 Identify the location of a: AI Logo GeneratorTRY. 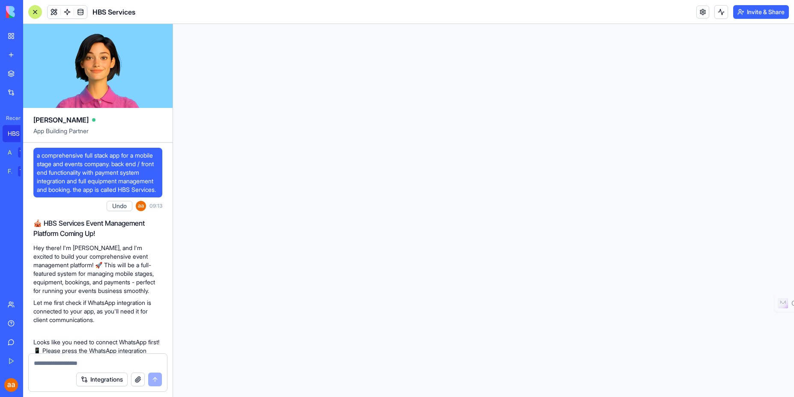
(20, 152).